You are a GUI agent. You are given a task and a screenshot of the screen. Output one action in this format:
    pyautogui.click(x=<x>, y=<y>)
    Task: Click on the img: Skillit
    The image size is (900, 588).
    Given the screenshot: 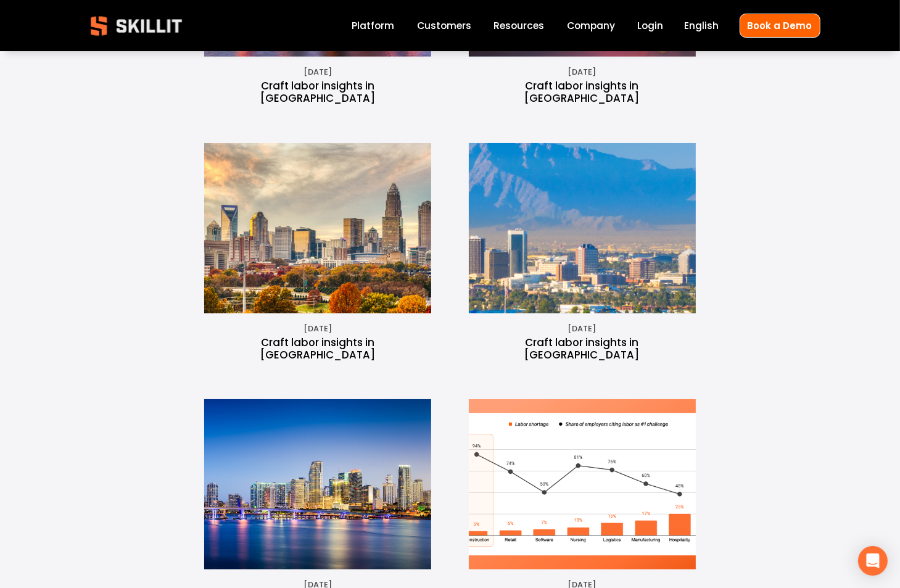 What is the action you would take?
    pyautogui.click(x=136, y=26)
    